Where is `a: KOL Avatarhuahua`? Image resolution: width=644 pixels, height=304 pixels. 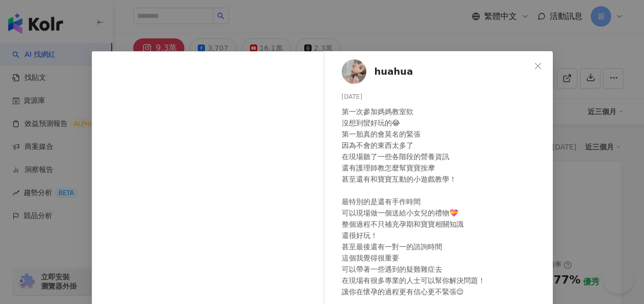
a: KOL Avatarhuahua is located at coordinates (436, 72).